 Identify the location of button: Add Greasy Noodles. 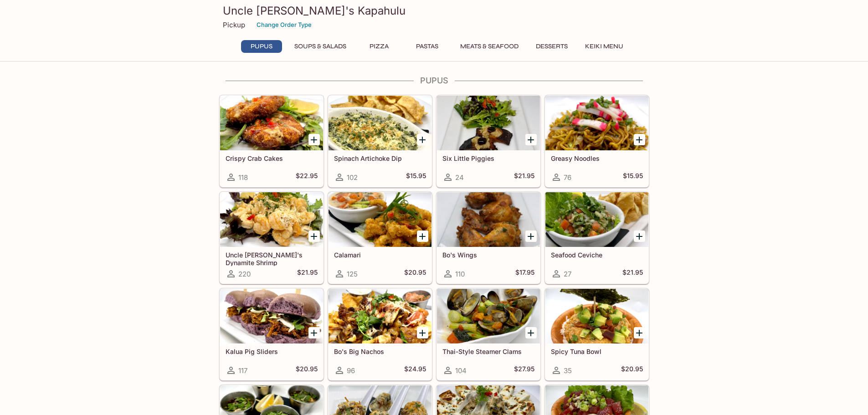
(639, 139).